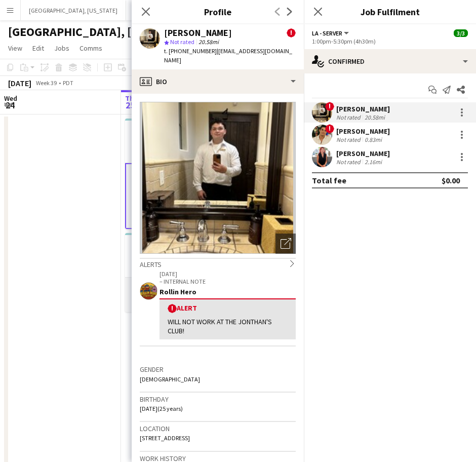 The width and height of the screenshot is (476, 462). What do you see at coordinates (374, 117) in the screenshot?
I see `div: 20.58mi` at bounding box center [374, 117].